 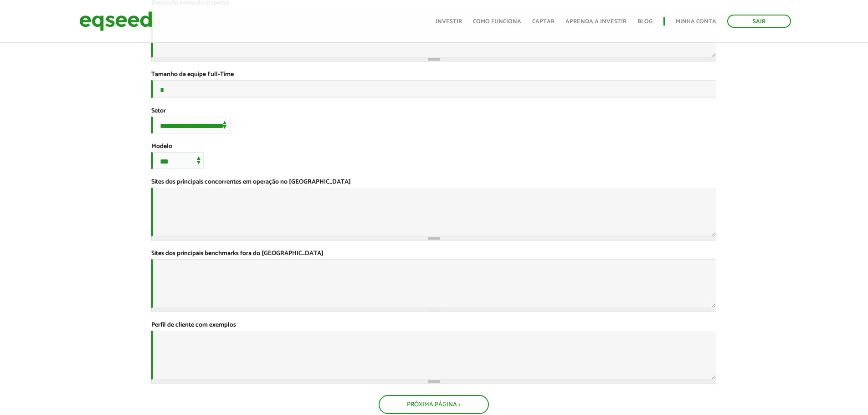 I want to click on a: Blog, so click(x=645, y=22).